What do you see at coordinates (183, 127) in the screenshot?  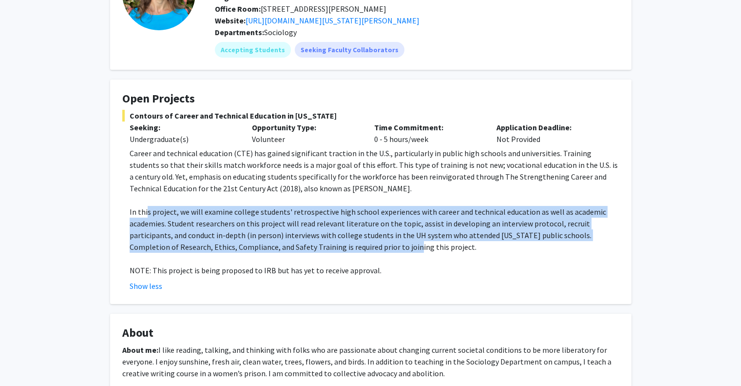 I see `p: Seeking:` at bounding box center [183, 127].